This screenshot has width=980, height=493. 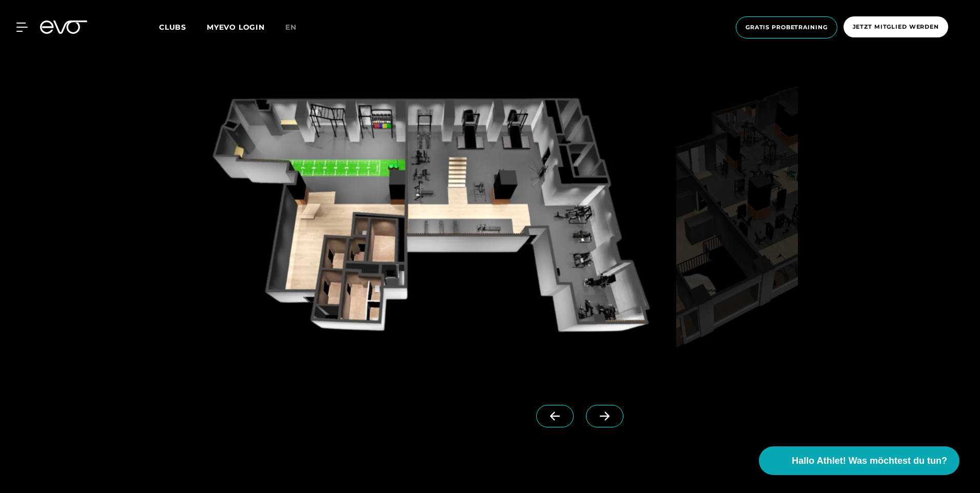 What do you see at coordinates (870, 461) in the screenshot?
I see `span: Hallo Athlet! Was möchtest du tun?` at bounding box center [870, 461].